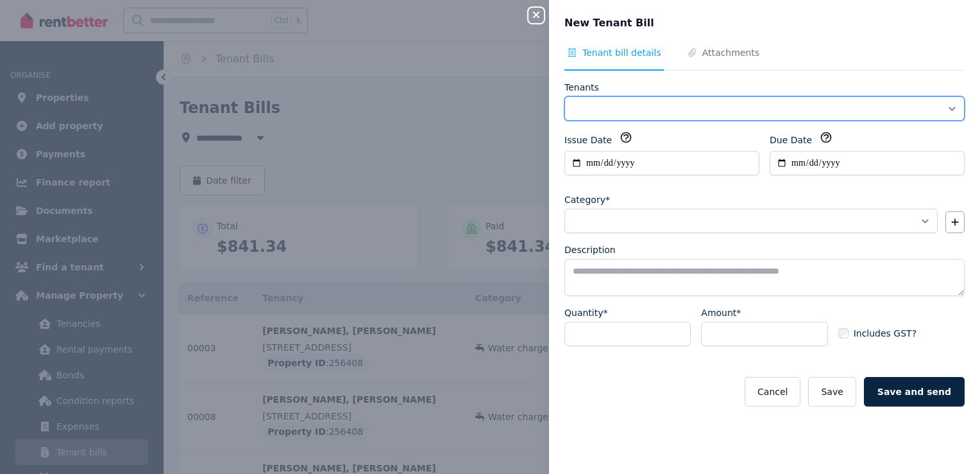 The width and height of the screenshot is (980, 474). I want to click on span: New Tenant Bill, so click(609, 23).